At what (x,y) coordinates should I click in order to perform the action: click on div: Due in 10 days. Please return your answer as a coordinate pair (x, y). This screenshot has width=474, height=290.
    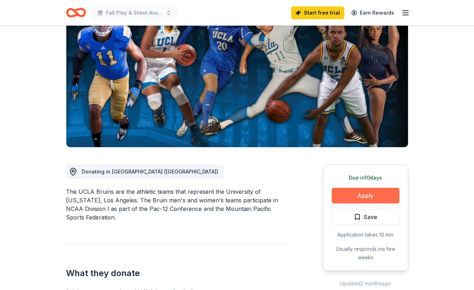
    Looking at the image, I should click on (365, 178).